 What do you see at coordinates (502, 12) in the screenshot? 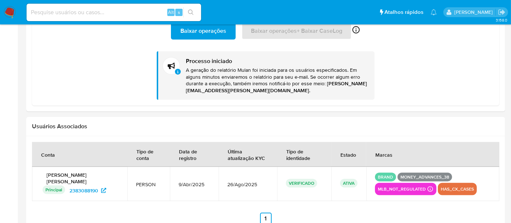
I see `a: Sair` at bounding box center [502, 12].